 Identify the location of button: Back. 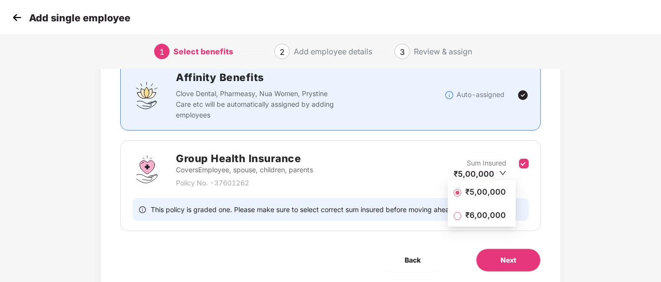
(413, 260).